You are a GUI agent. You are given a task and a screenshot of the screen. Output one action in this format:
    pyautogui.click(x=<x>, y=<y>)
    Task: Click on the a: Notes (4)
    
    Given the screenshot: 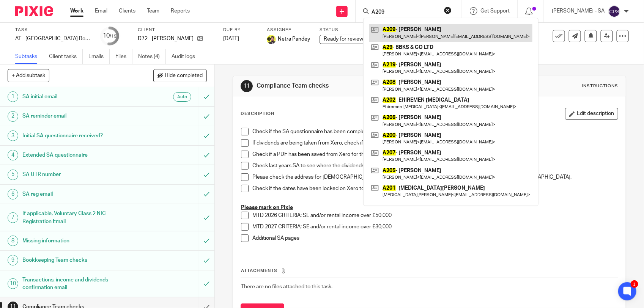 What is the action you would take?
    pyautogui.click(x=152, y=57)
    